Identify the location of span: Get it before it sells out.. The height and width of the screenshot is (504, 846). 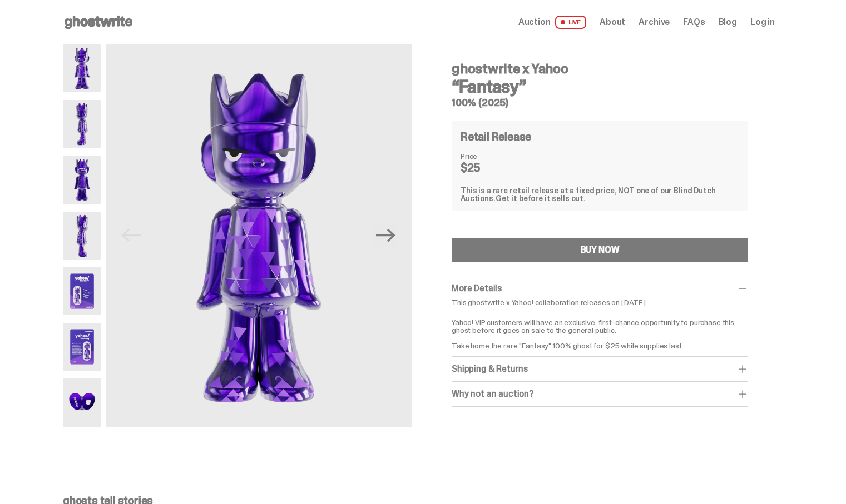
(541, 199).